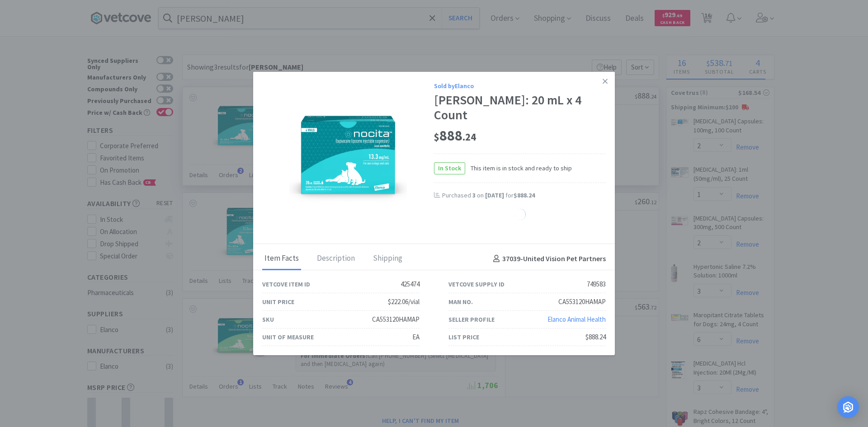 The height and width of the screenshot is (427, 868). I want to click on div: Vetcove Item ID, so click(286, 284).